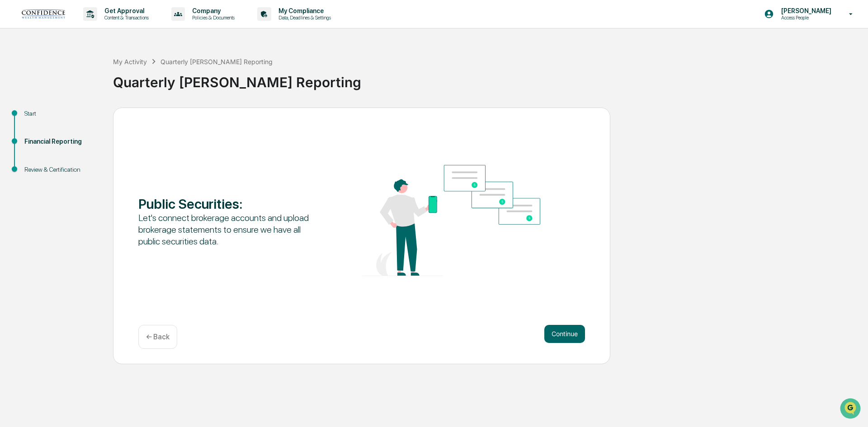 The image size is (868, 427). Describe the element at coordinates (11, 11) in the screenshot. I see `img: f2157a4c-a0d3-4daa-907e-bb6f0de503a5-1751232295721` at that location.